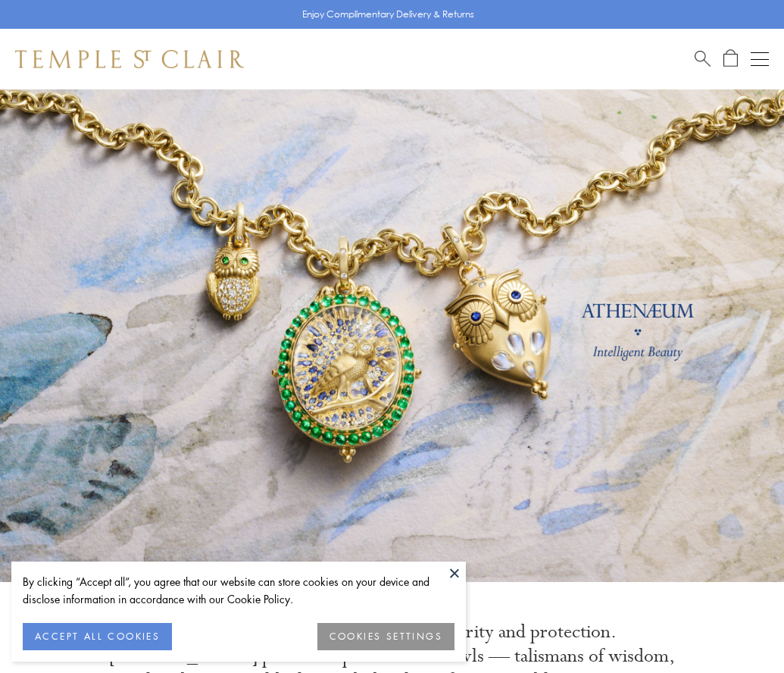 This screenshot has height=673, width=784. I want to click on button: ACCEPT ALL COOKIES, so click(97, 637).